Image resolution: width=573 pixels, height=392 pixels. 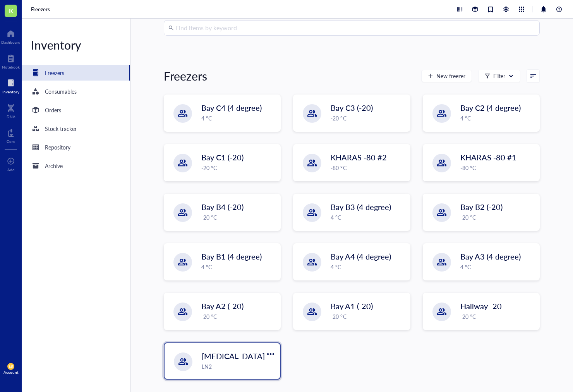 I want to click on span: Bay B3 (4 degree), so click(x=361, y=207).